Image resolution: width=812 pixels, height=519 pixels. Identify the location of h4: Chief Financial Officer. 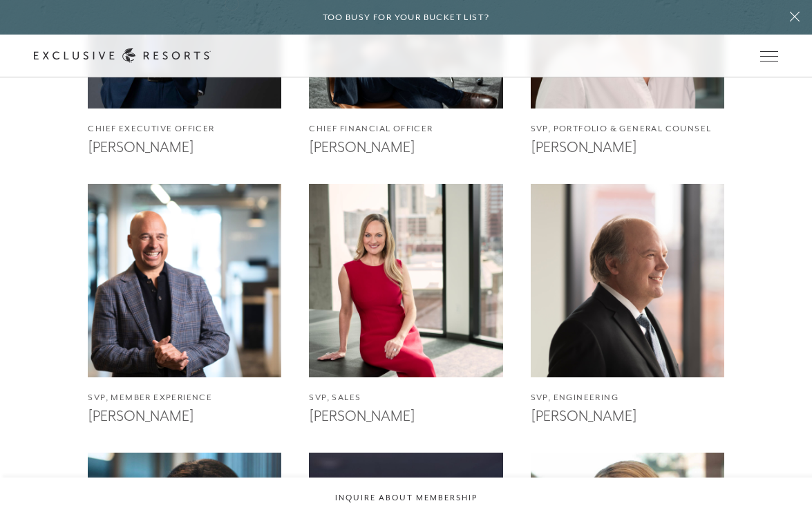
(406, 128).